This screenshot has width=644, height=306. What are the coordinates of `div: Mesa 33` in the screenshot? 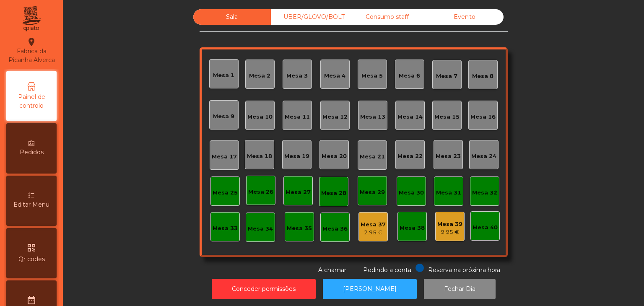 It's located at (225, 228).